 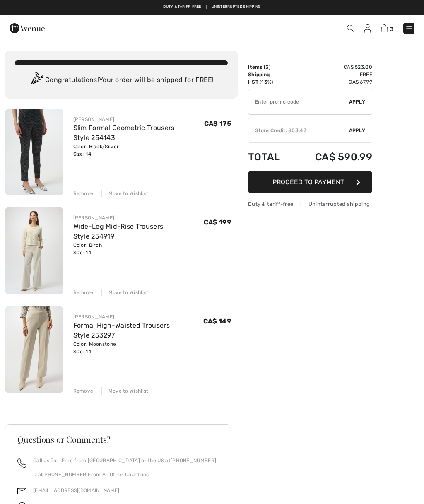 What do you see at coordinates (37, 80) in the screenshot?
I see `img: Congratulation2.svg` at bounding box center [37, 80].